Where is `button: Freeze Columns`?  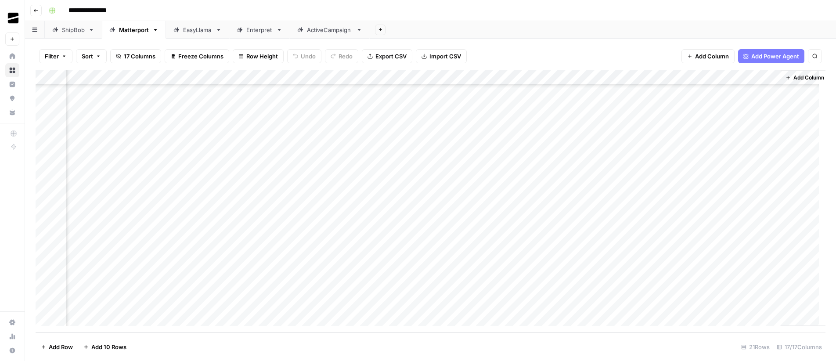
button: Freeze Columns is located at coordinates (197, 56).